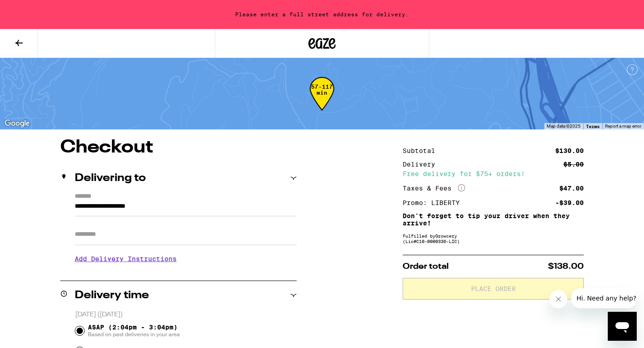 The image size is (644, 348). I want to click on div: Promo: LIBERTY, so click(434, 203).